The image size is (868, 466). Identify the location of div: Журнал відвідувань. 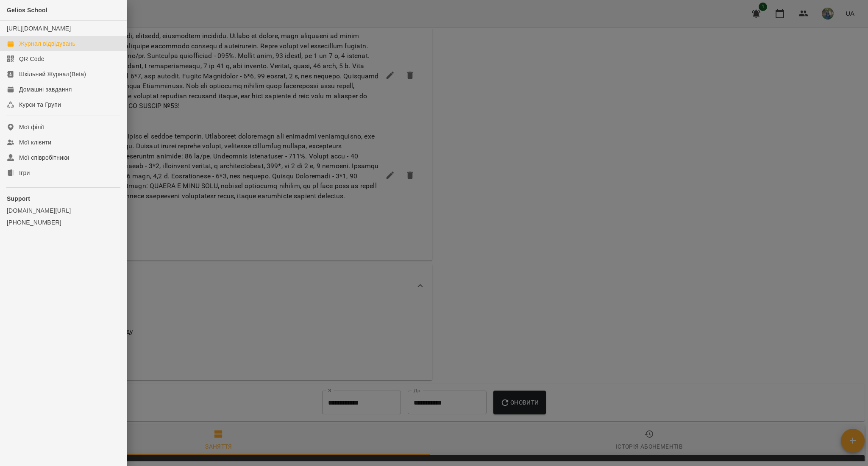
(47, 43).